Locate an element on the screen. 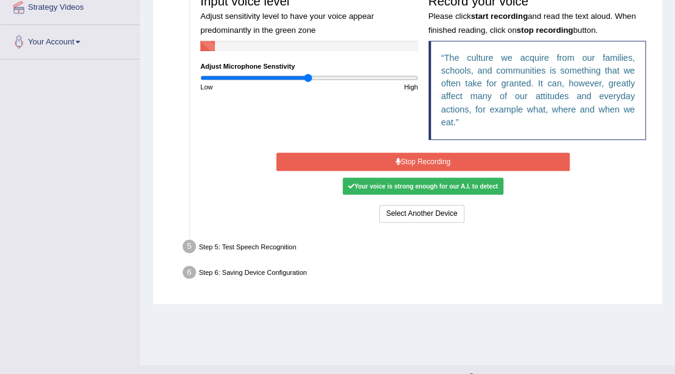  small: Please click and read the text aloud. When finished reading, click on button. is located at coordinates (532, 23).